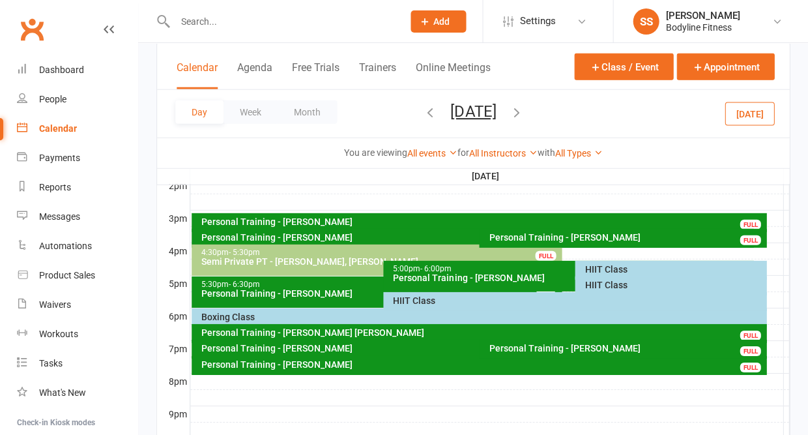 The height and width of the screenshot is (435, 808). What do you see at coordinates (378, 75) in the screenshot?
I see `button: Trainers` at bounding box center [378, 75].